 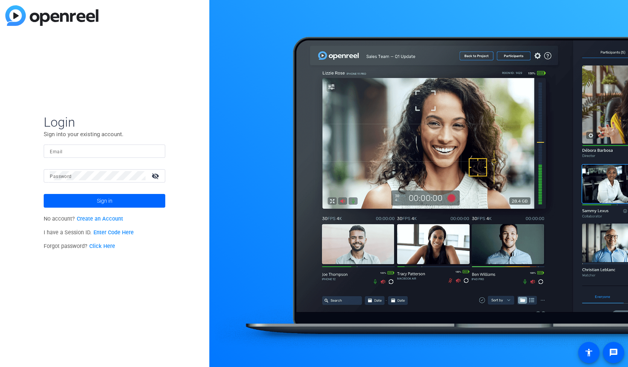 I want to click on span: Login, so click(x=104, y=122).